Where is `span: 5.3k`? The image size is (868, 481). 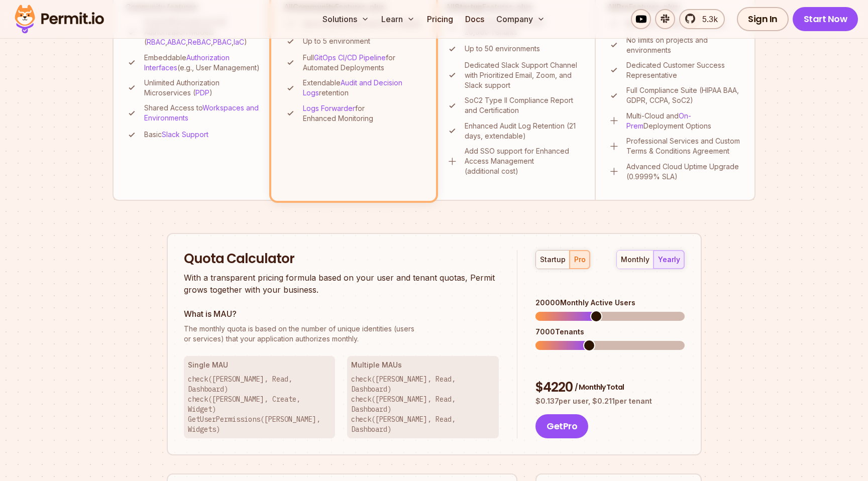 span: 5.3k is located at coordinates (707, 19).